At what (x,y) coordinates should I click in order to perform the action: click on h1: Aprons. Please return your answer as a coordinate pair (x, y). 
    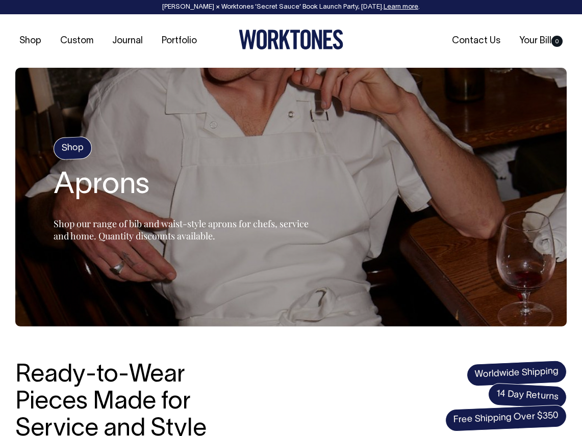
    Looking at the image, I should click on (181, 186).